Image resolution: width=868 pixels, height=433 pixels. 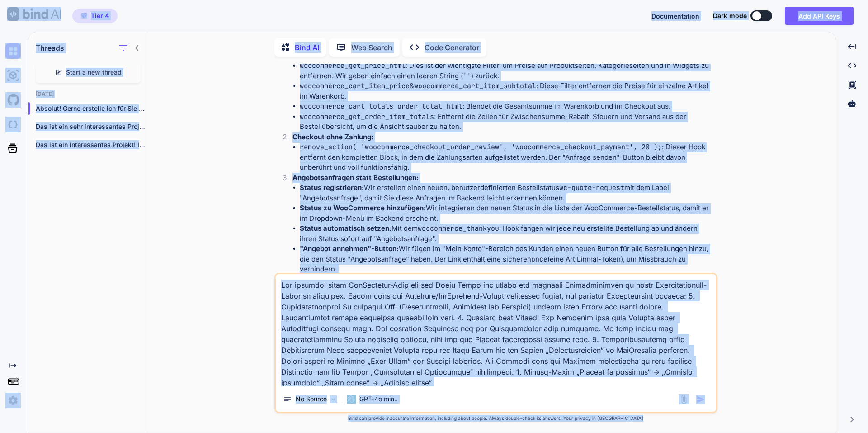 I want to click on li: : Entfernt die Zeilen für Zwischensumme, Rabatt, Steuern und Versand aus der Bestellübersicht, um..., so click(x=508, y=122).